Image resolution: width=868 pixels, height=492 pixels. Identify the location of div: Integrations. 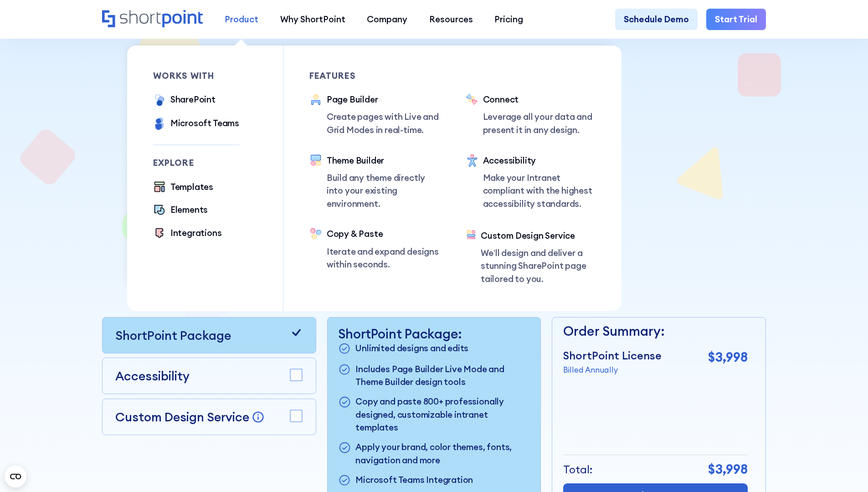
(196, 233).